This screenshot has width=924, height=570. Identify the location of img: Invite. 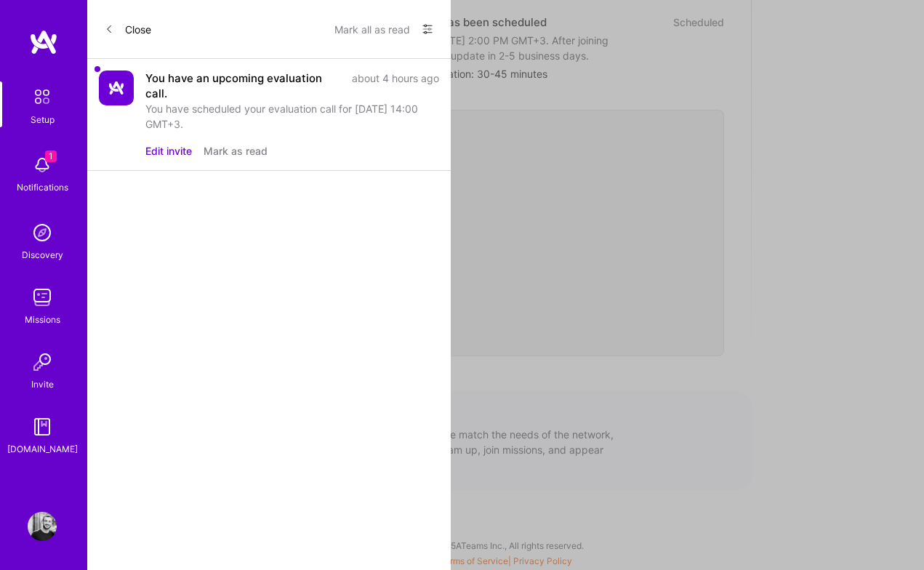
(42, 362).